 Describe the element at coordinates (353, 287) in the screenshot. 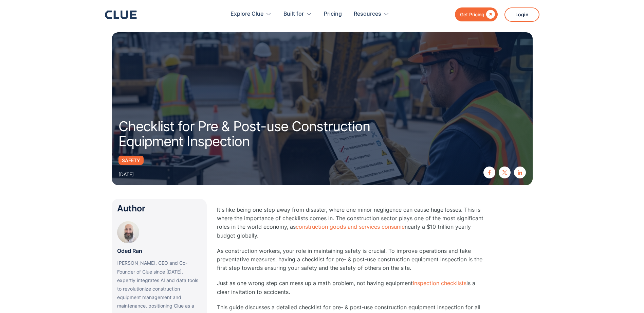

I see `p: Just as one wrong step can mess up a math problem, not having equipment is a clear invitation to ...` at that location.